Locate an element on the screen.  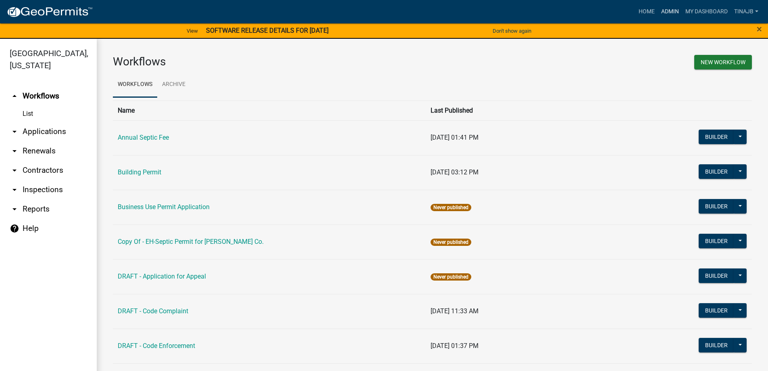
a: Workflows is located at coordinates (135, 85).